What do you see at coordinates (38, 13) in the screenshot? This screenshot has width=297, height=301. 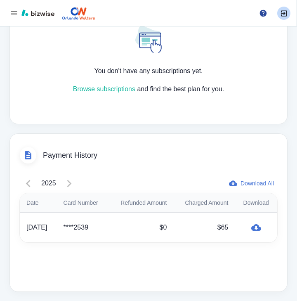 I see `img: bizwise` at bounding box center [38, 13].